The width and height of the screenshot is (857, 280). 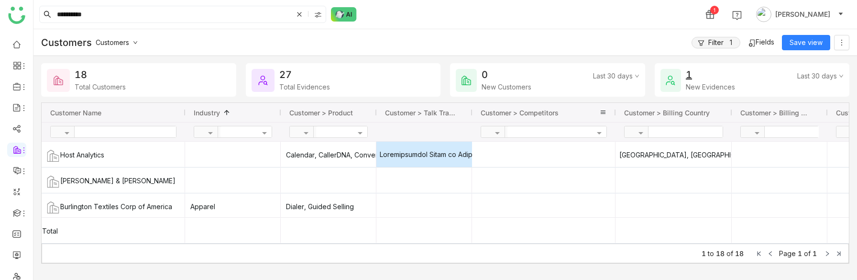 What do you see at coordinates (58, 80) in the screenshot?
I see `img: total-customers.svg` at bounding box center [58, 80].